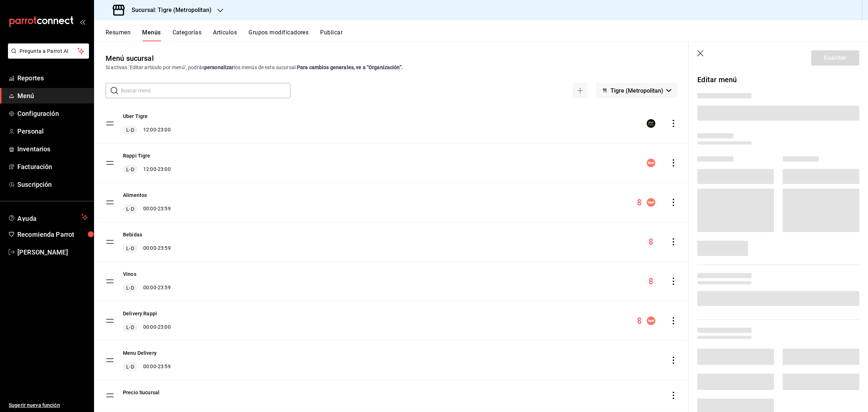 This screenshot has width=868, height=412. What do you see at coordinates (48, 217) in the screenshot?
I see `span: Ayuda` at bounding box center [48, 217].